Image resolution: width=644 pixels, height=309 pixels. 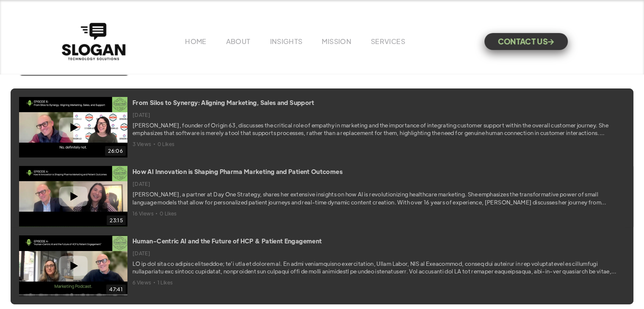 What do you see at coordinates (73, 266) in the screenshot?
I see `img: Human-Centric AI and the Future of HCP & Patient Engagement` at bounding box center [73, 266].